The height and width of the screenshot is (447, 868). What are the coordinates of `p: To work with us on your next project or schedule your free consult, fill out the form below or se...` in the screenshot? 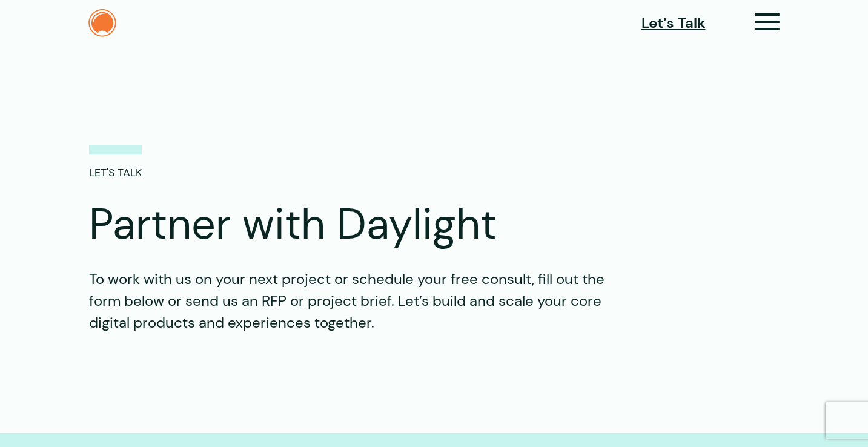 It's located at (361, 301).